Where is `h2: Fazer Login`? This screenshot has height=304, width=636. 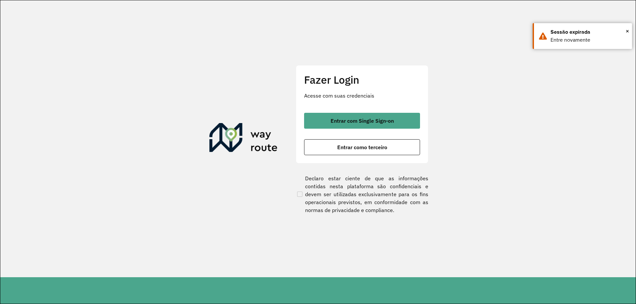
h2: Fazer Login is located at coordinates (362, 80).